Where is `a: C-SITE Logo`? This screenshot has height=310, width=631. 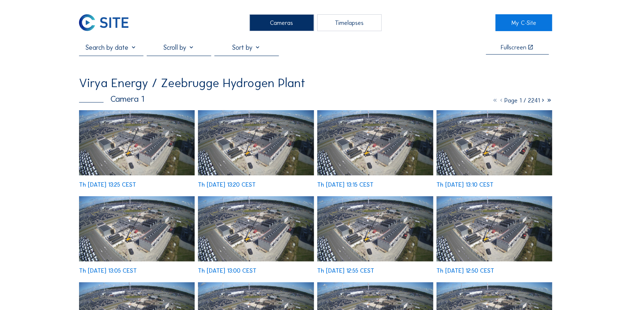
a: C-SITE Logo is located at coordinates (107, 22).